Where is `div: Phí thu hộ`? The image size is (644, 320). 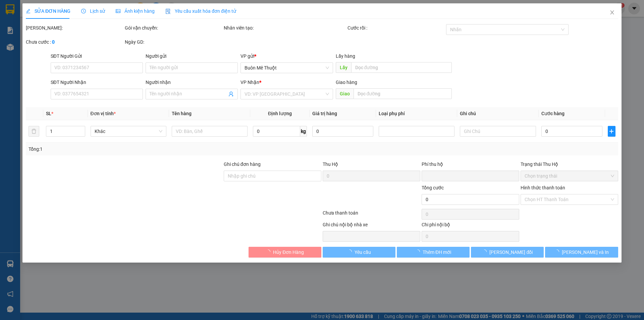 div: Phí thu hộ is located at coordinates (470, 165).